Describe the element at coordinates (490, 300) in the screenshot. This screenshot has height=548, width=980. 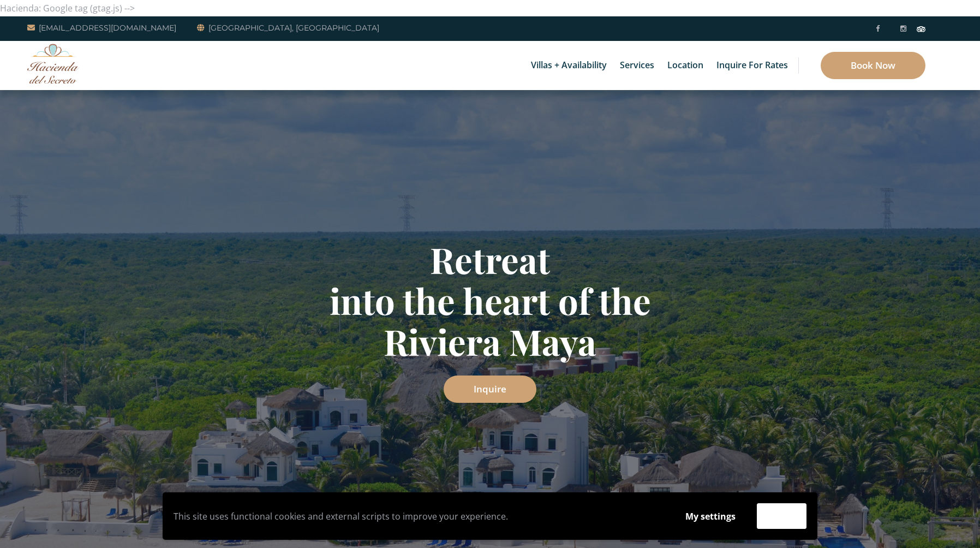
I see `h1: Retreat into the heart of the Riviera Maya` at that location.